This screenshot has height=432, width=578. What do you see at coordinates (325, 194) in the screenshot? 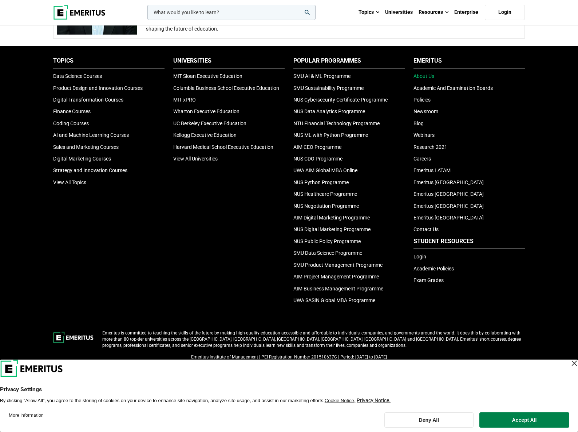
I see `a: NUS Healthcare Programme` at bounding box center [325, 194].